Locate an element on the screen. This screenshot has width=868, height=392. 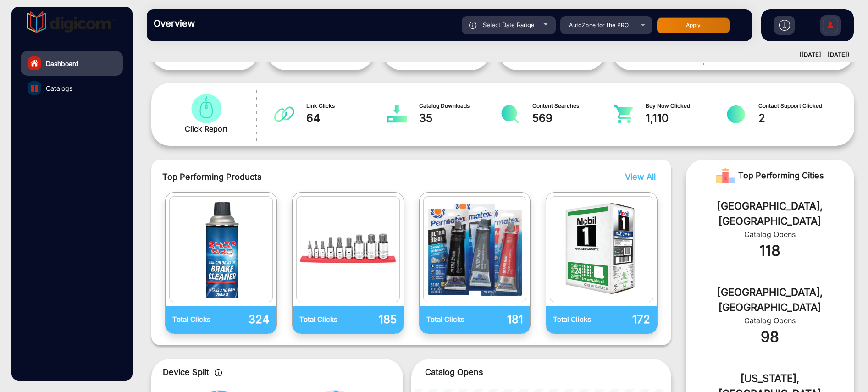
span: Click Report is located at coordinates (206, 128).